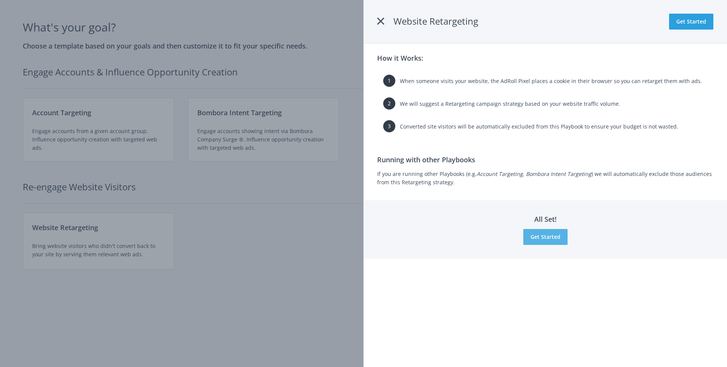  What do you see at coordinates (551, 81) in the screenshot?
I see `span: When someone visits your website, the AdRoll Pixel places a cookie in their browser so you can re...` at bounding box center [551, 81].